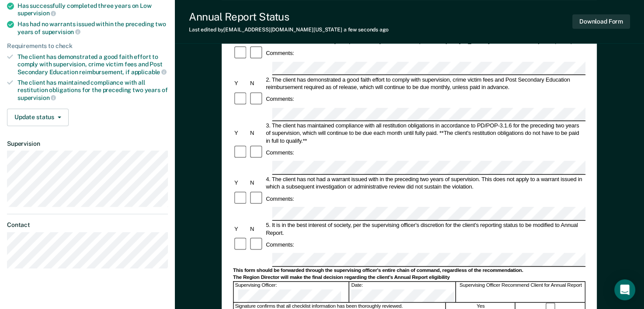 The image size is (644, 309). I want to click on div: 2. The client has demonstrated a good faith effort to comply with supervision, crime victim fees ..., so click(425, 83).